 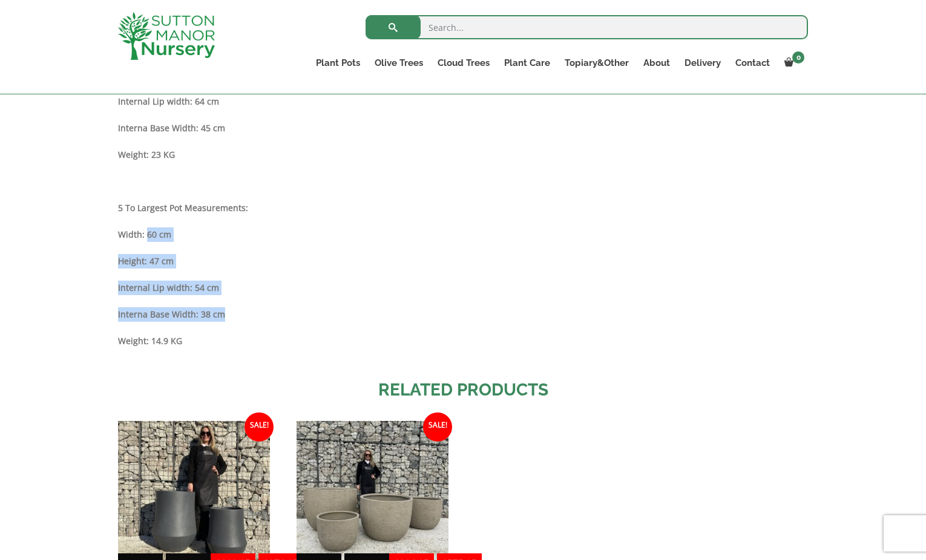 I want to click on a: Delivery, so click(x=703, y=63).